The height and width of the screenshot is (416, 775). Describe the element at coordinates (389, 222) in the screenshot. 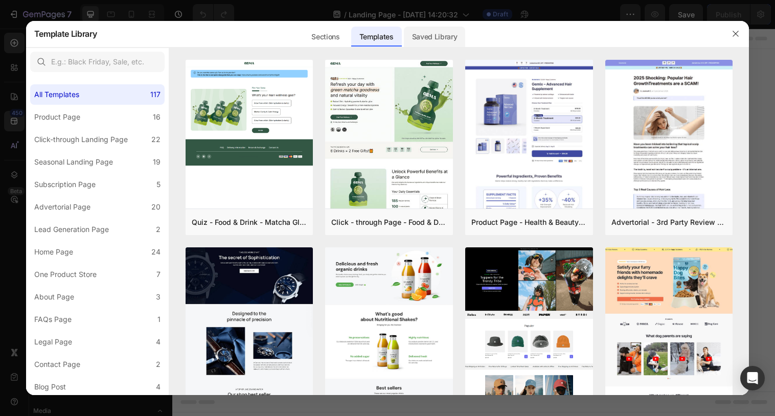

I see `div: Click - through Page - Food & Drink - Matcha Glow Shot` at that location.